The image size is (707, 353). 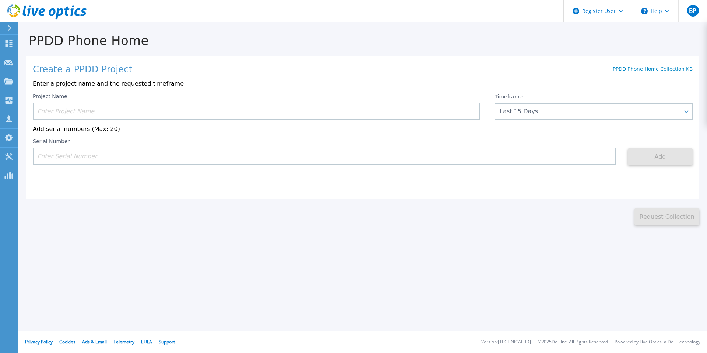 What do you see at coordinates (590, 111) in the screenshot?
I see `div: Last 15 Days` at bounding box center [590, 111].